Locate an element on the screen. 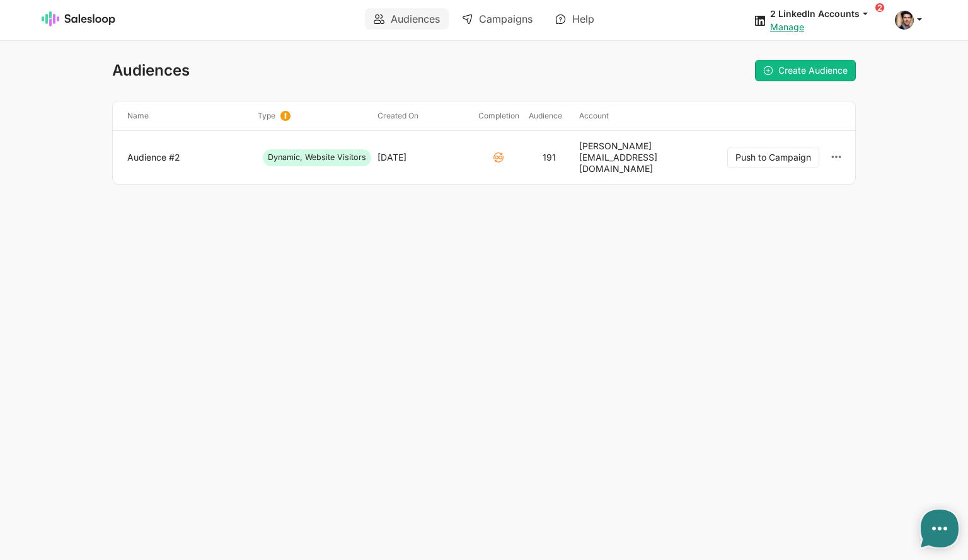 This screenshot has height=560, width=968. span: Dynamic, Website Visitors is located at coordinates (317, 158).